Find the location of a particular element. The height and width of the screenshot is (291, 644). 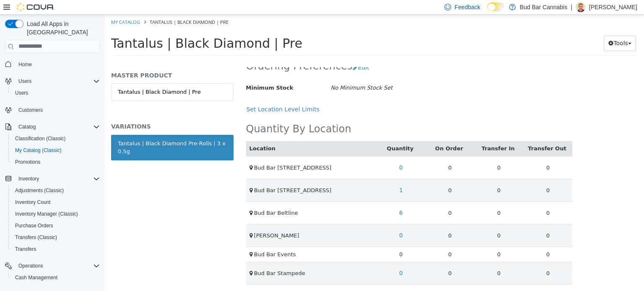

a: My Catalog is located at coordinates (20, 7).